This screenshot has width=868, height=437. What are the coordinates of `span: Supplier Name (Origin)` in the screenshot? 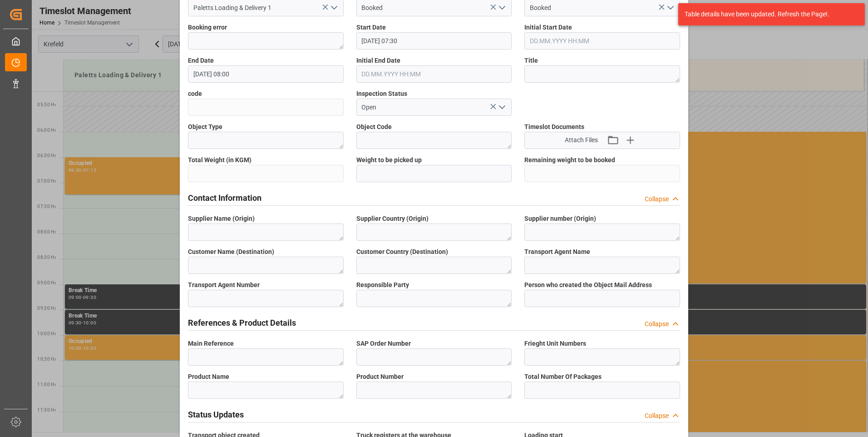 It's located at (221, 218).